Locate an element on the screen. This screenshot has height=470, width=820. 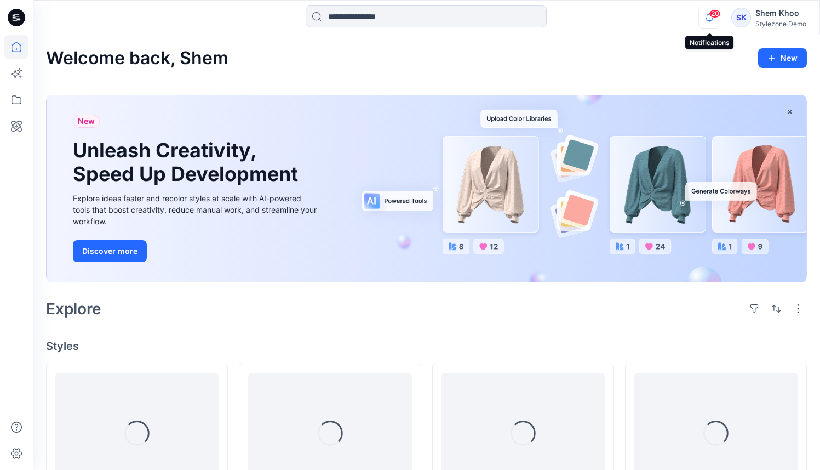
a: Discover more is located at coordinates (196, 251).